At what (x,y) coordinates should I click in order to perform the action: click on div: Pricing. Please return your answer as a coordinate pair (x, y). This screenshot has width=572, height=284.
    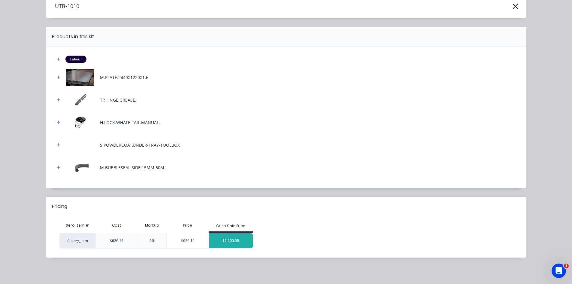
    Looking at the image, I should click on (59, 206).